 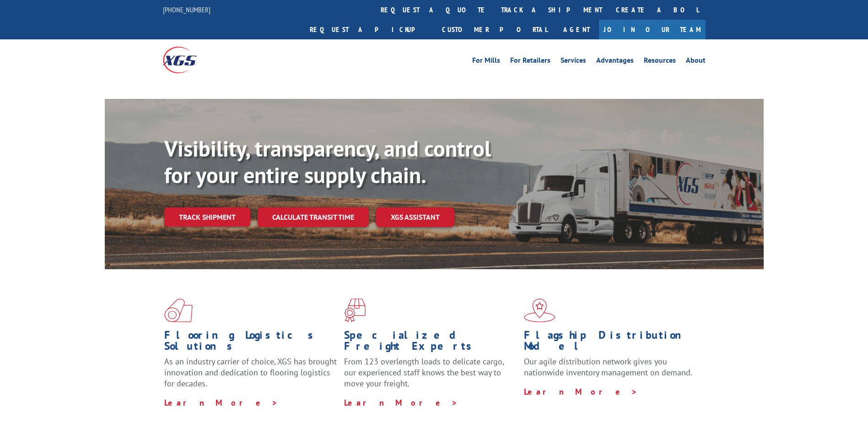 I want to click on a: About, so click(x=696, y=62).